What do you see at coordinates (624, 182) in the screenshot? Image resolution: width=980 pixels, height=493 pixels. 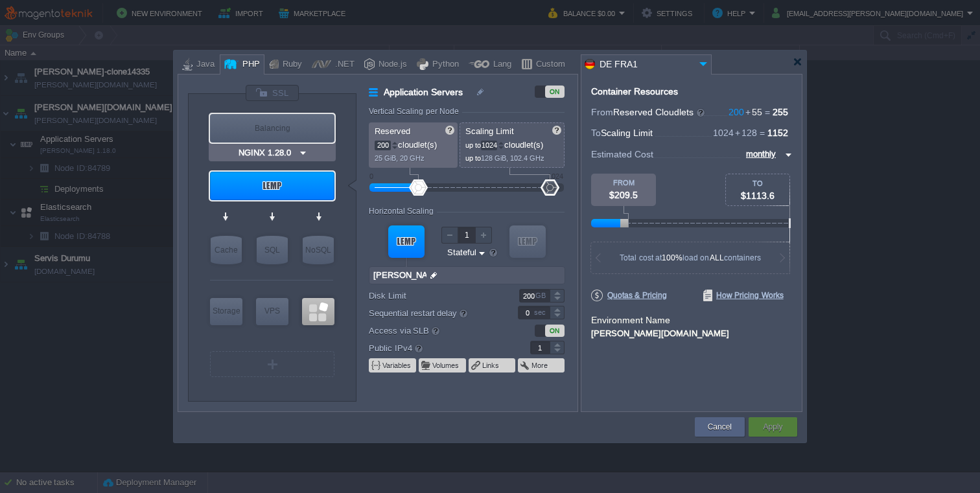 I see `div: FROM` at bounding box center [624, 182].